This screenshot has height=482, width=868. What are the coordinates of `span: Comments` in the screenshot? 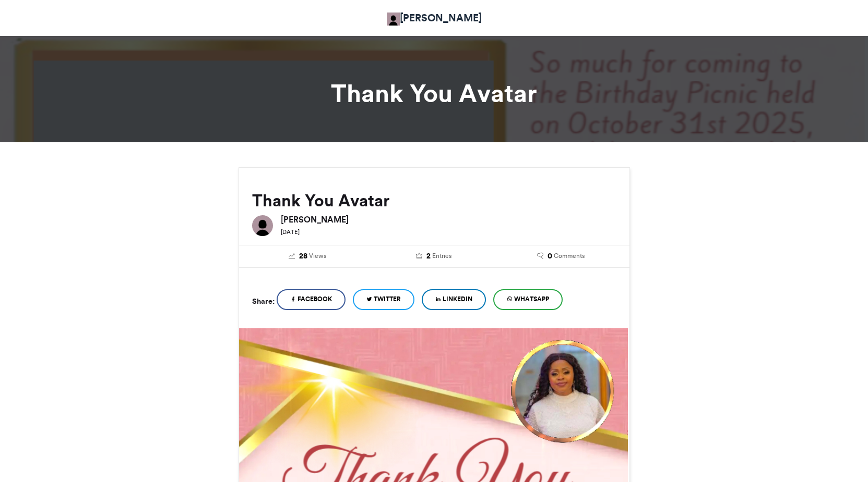 It's located at (569, 256).